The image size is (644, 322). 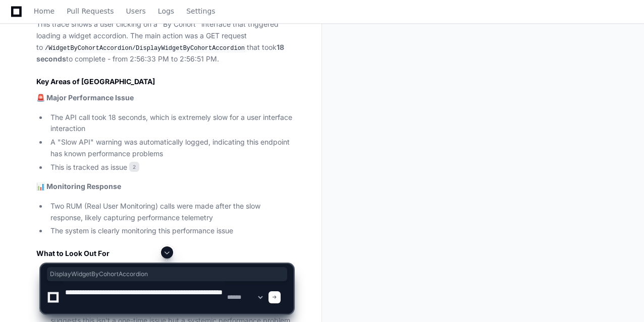 What do you see at coordinates (145, 48) in the screenshot?
I see `code: /WidgetByCohortAccordion/DisplayWidgetByCohortAccordion` at bounding box center [145, 48].